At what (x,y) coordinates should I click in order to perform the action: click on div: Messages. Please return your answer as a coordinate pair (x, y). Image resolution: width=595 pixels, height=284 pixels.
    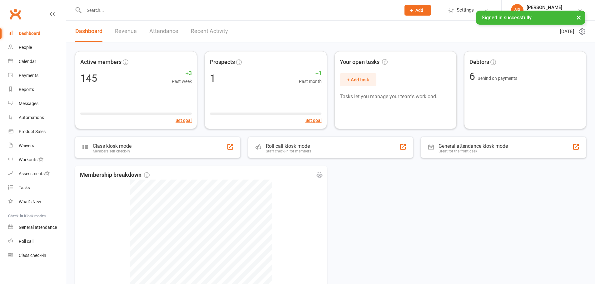
    Looking at the image, I should click on (28, 104).